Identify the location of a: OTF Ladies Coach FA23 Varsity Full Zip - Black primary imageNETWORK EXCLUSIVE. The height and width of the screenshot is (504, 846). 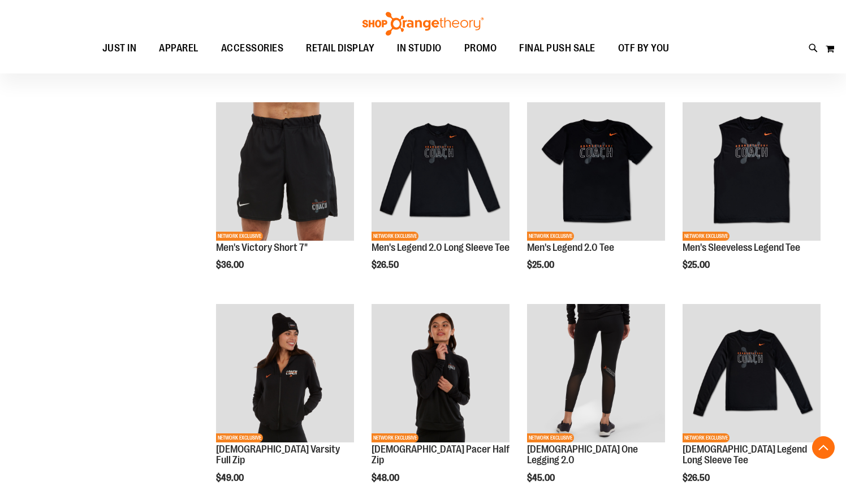
(285, 374).